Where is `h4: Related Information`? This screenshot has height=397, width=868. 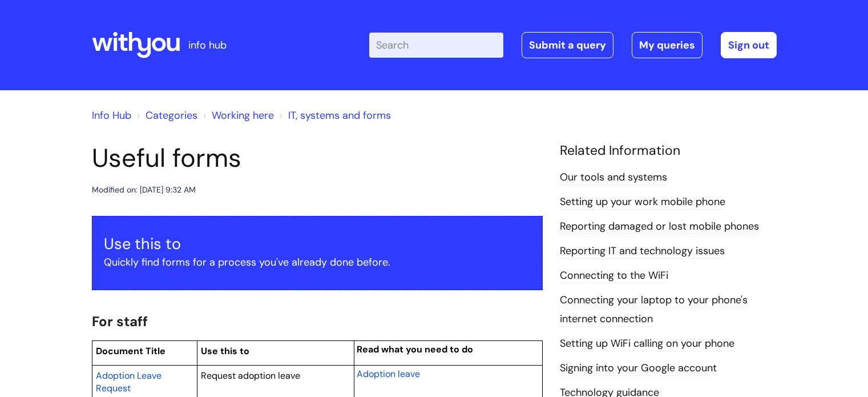
h4: Related Information is located at coordinates (669, 151).